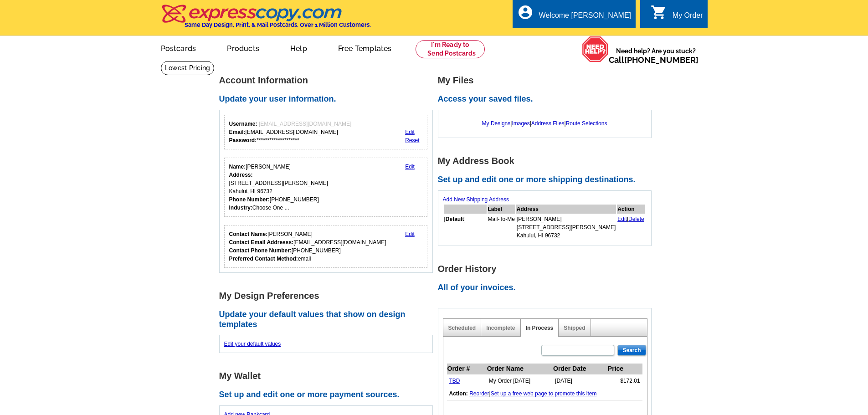 This screenshot has width=868, height=415. I want to click on a: Route Selections, so click(586, 123).